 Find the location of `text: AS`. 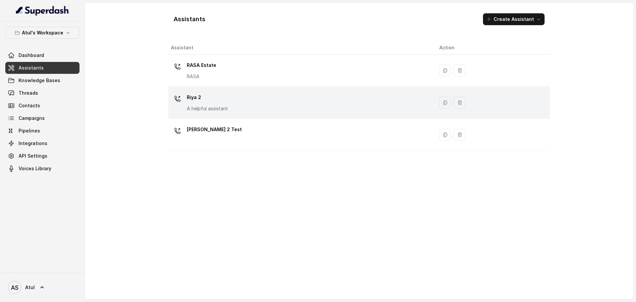

text: AS is located at coordinates (15, 288).